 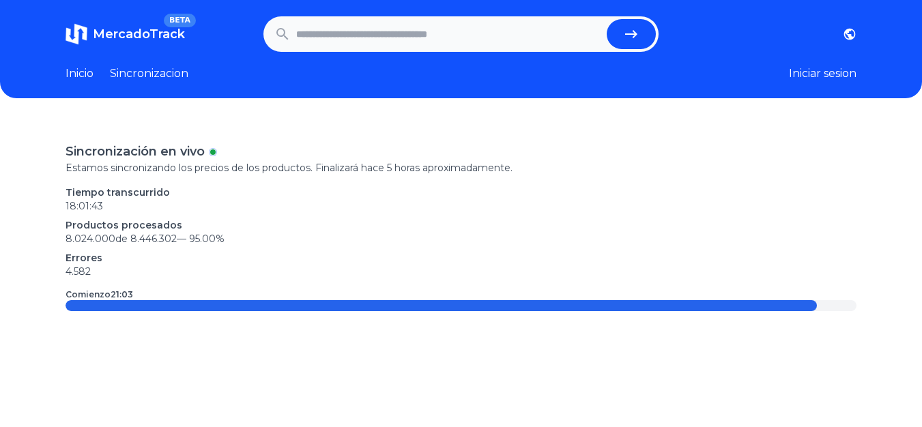 I want to click on time: 21:03, so click(x=121, y=294).